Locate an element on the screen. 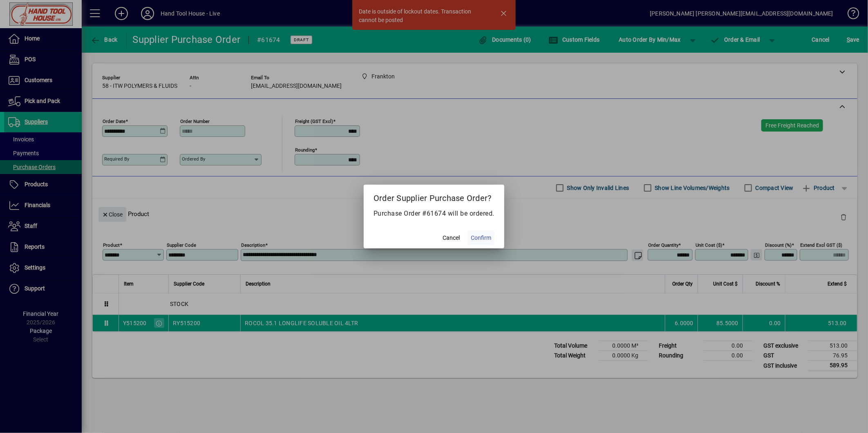 This screenshot has width=868, height=433. h2: Order Supplier Purchase Order? is located at coordinates (434, 197).